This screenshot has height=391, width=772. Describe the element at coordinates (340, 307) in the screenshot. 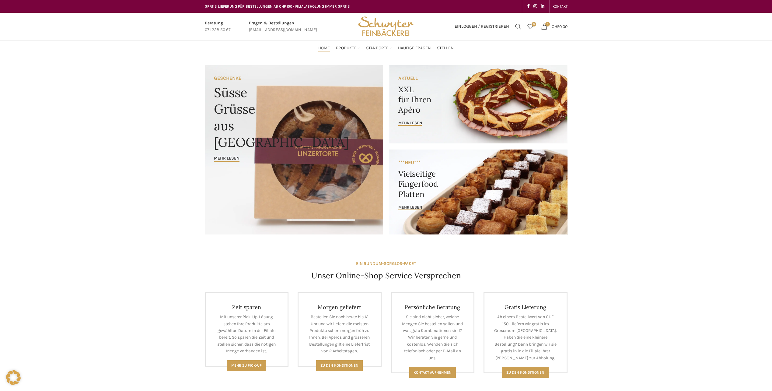

I see `h4: Morgen geliefert` at that location.